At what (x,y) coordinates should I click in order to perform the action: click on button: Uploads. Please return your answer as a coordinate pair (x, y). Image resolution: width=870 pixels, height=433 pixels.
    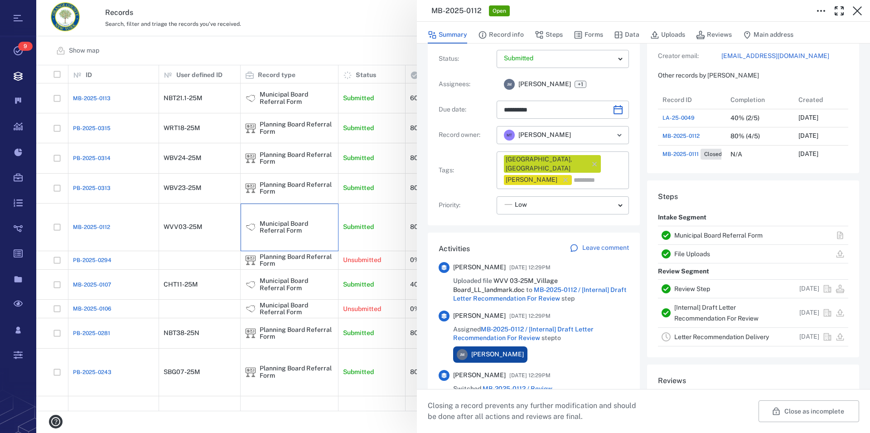
    Looking at the image, I should click on (668, 35).